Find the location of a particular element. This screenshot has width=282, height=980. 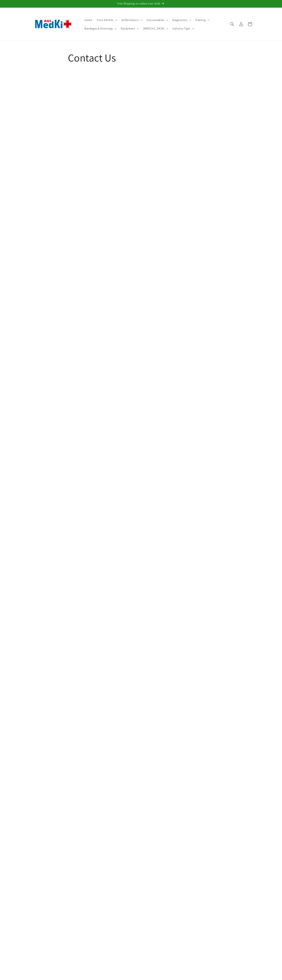

span: First Aid Kits is located at coordinates (105, 20).